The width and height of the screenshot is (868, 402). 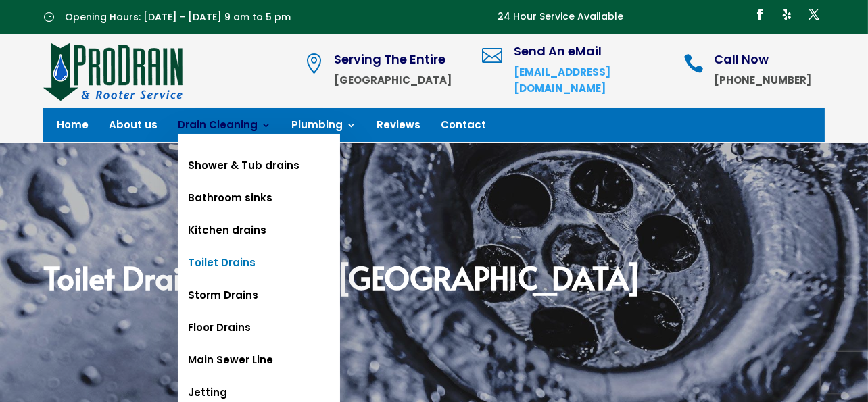 What do you see at coordinates (259, 230) in the screenshot?
I see `a: Kitchen drains` at bounding box center [259, 230].